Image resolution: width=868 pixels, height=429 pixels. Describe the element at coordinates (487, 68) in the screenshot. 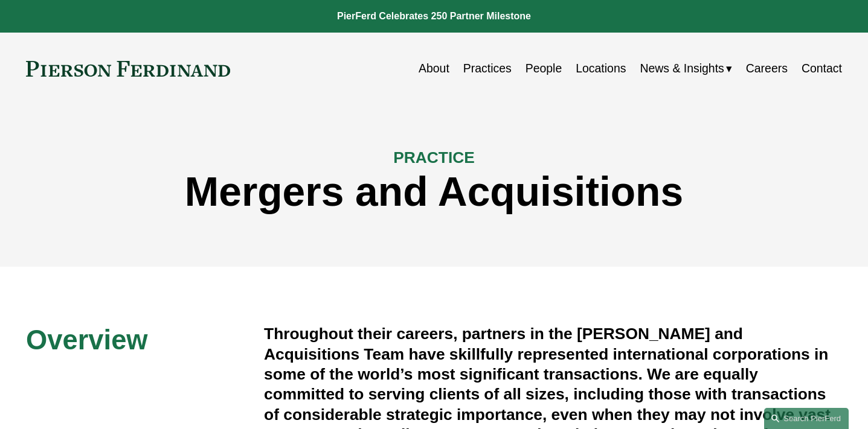

I see `a: Practices` at that location.